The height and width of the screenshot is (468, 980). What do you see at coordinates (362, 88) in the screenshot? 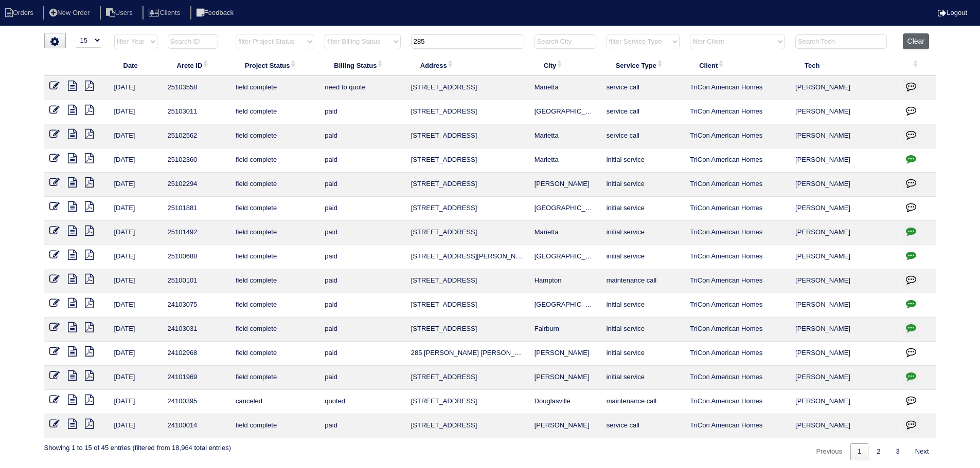
I see `td: need to quote` at bounding box center [362, 88].